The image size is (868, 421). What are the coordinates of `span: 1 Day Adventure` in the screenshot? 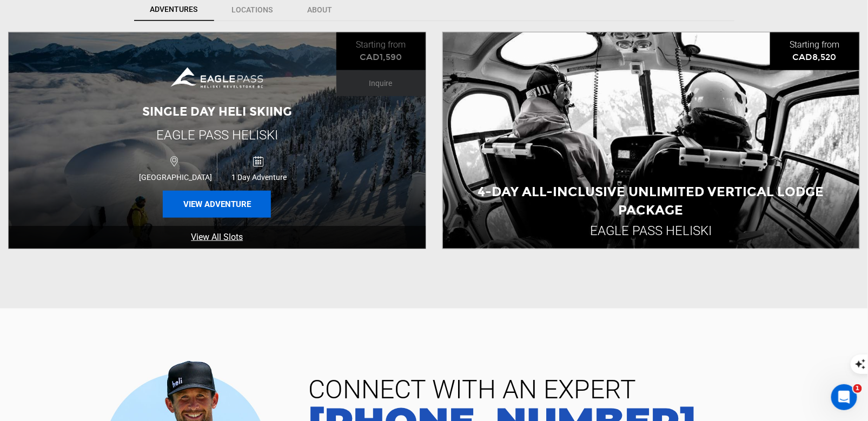 It's located at (259, 177).